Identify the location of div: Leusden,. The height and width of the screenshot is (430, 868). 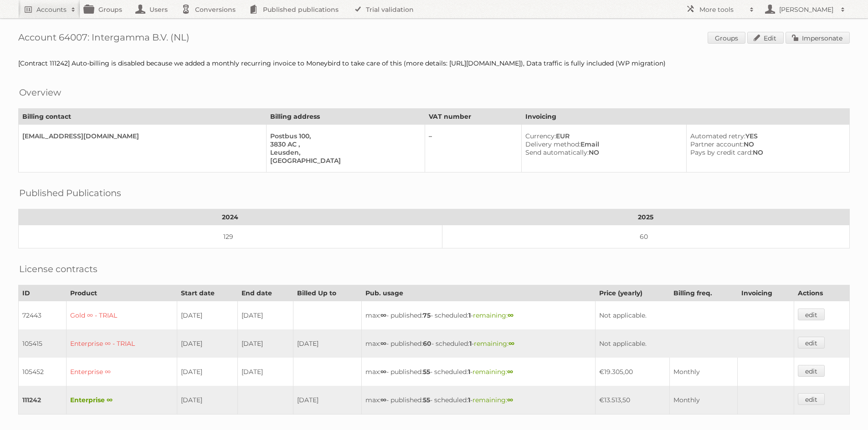
(343, 152).